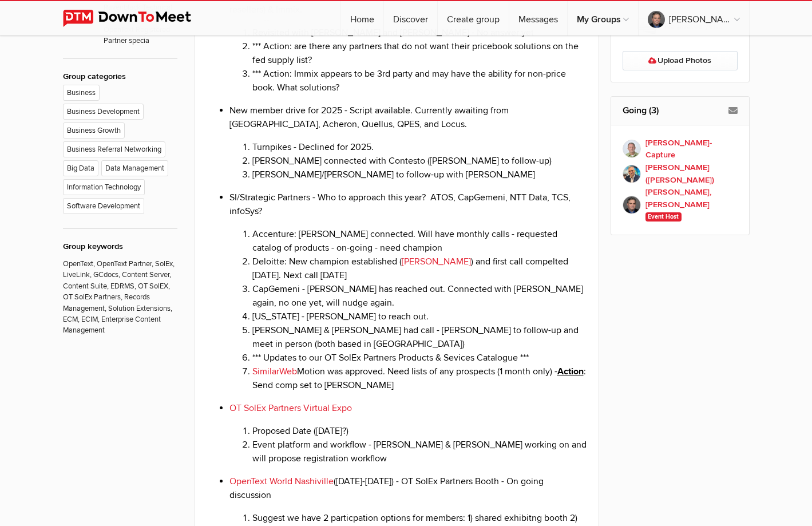 Image resolution: width=812 pixels, height=526 pixels. I want to click on img: Sean Murphy, Cassia, so click(632, 205).